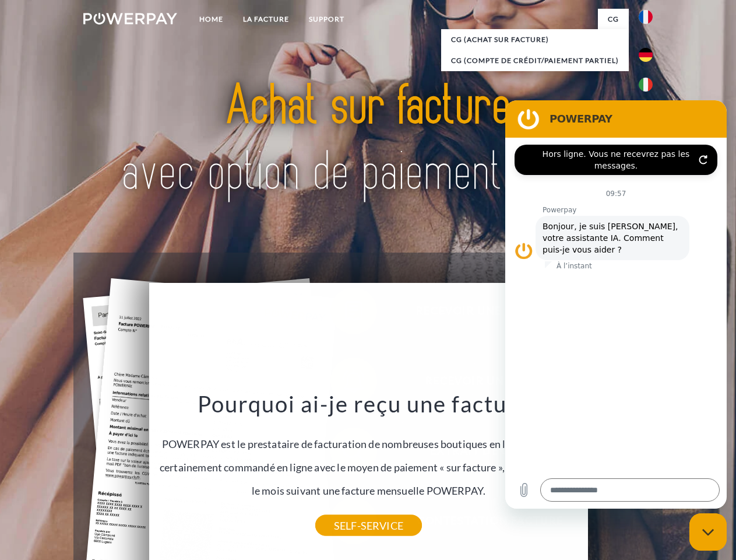  Describe the element at coordinates (130, 19) in the screenshot. I see `img: logo-powerpay-white.svg` at that location.